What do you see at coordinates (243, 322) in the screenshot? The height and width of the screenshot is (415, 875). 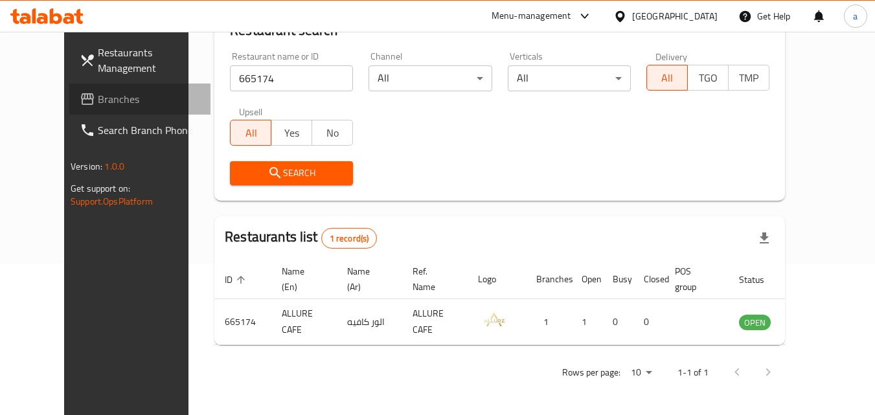 I see `td: 665174` at bounding box center [243, 322].